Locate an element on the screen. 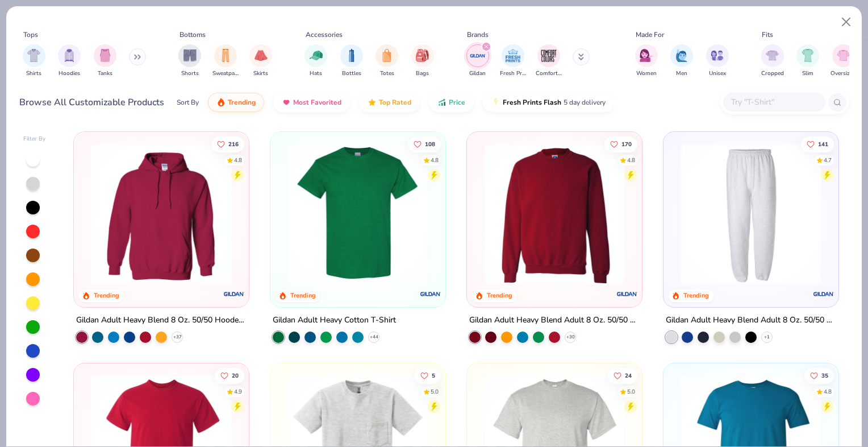  div: filter for Shorts is located at coordinates (190, 61).